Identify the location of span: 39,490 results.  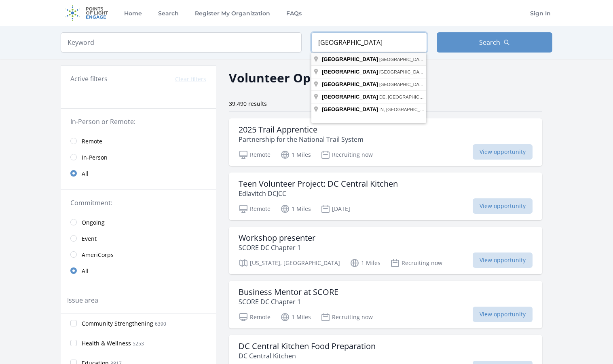
(248, 103).